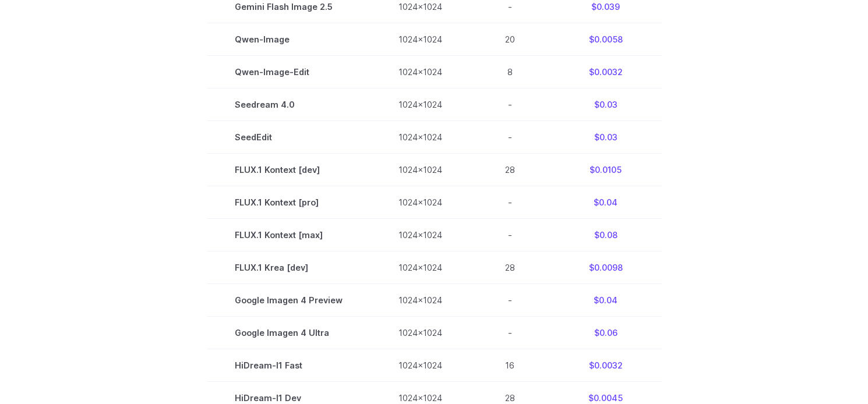 This screenshot has width=868, height=404. What do you see at coordinates (606, 39) in the screenshot?
I see `td: $0.0058` at bounding box center [606, 39].